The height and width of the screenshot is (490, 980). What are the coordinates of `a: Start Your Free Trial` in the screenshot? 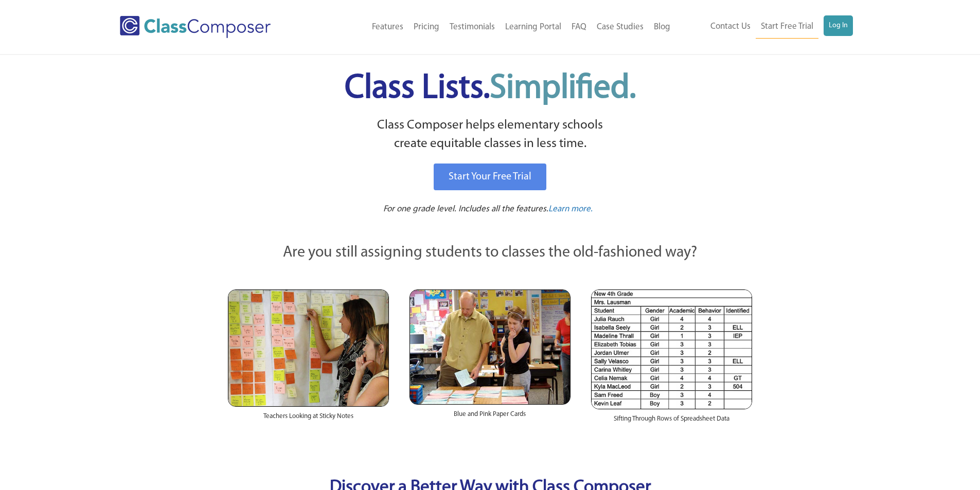 It's located at (490, 177).